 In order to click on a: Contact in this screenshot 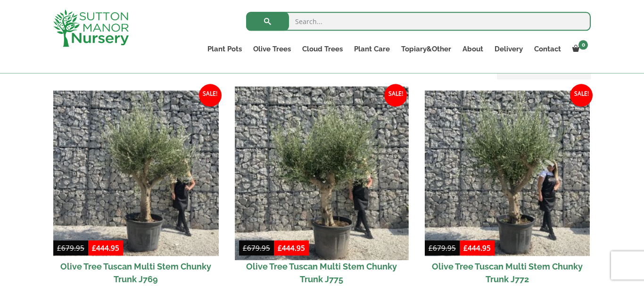, I will do `click(547, 49)`.